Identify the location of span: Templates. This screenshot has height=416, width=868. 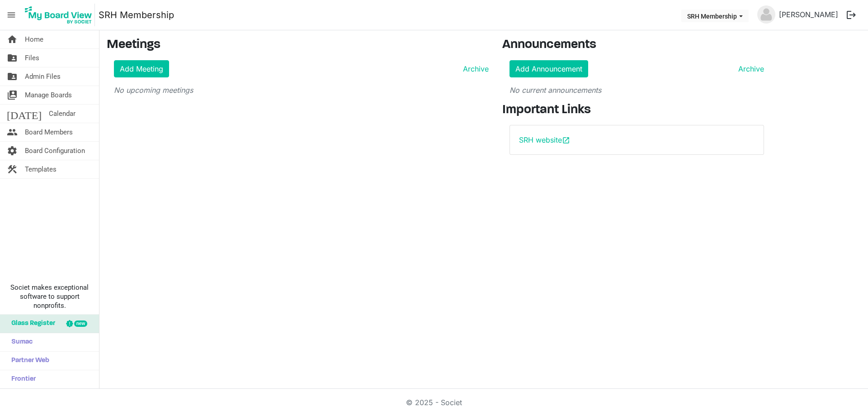
(40, 169).